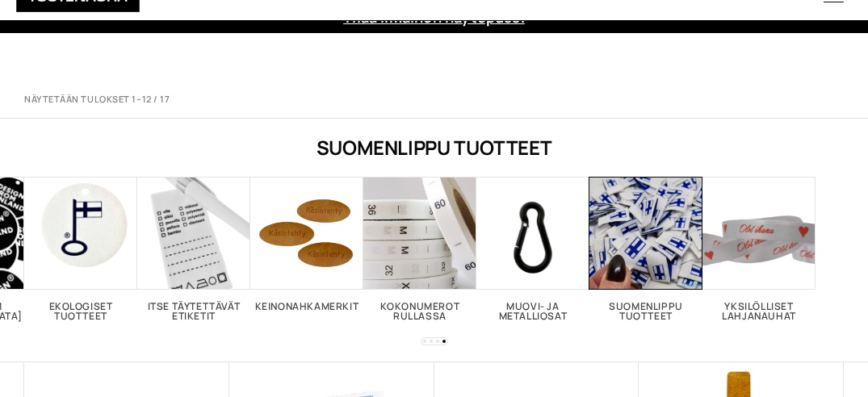 This screenshot has width=868, height=397. I want to click on h2: Muovi- ja metalliosat, so click(533, 311).